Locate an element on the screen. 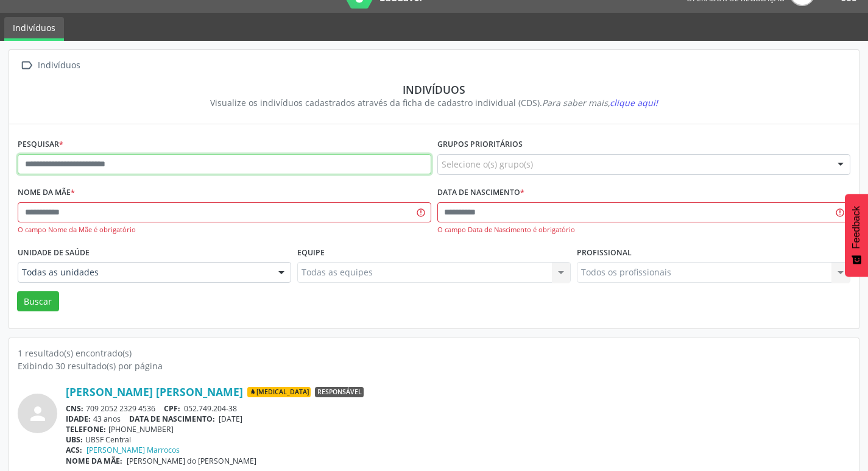  button: Buscar is located at coordinates (38, 301).